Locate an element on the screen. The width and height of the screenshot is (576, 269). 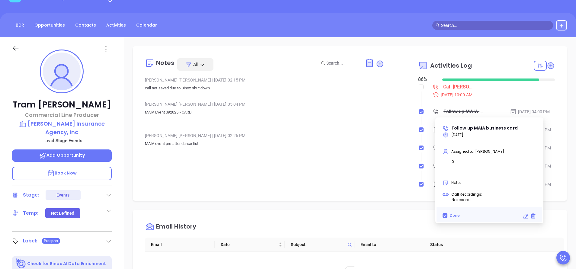
div: Email History is located at coordinates (176, 227).